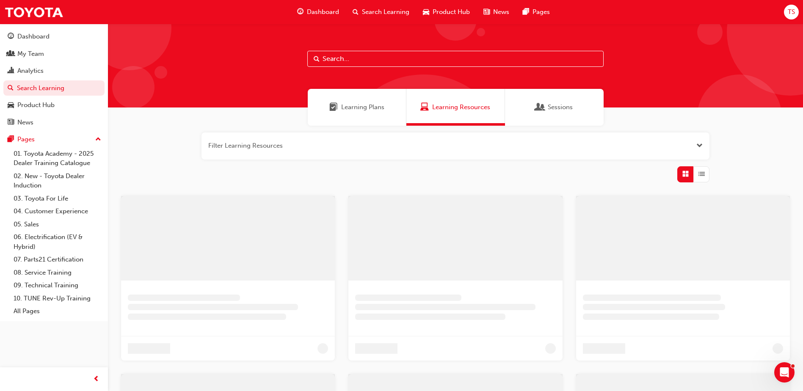 Image resolution: width=803 pixels, height=391 pixels. Describe the element at coordinates (536, 12) in the screenshot. I see `a: pages-iconPages` at that location.